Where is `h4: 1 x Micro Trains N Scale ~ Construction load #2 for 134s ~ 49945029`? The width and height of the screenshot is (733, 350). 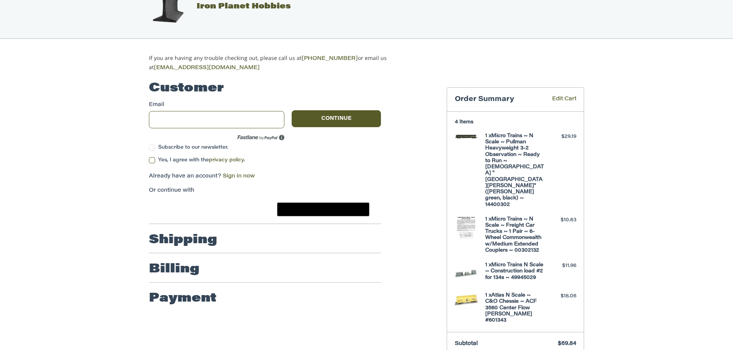
h4: 1 x Micro Trains N Scale ~ Construction load #2 for 134s ~ 49945029 is located at coordinates (514, 272).